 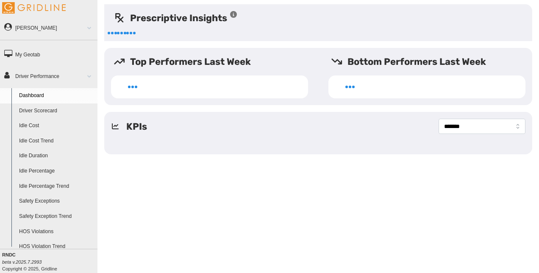 What do you see at coordinates (56, 232) in the screenshot?
I see `a: HOS Violations` at bounding box center [56, 232].